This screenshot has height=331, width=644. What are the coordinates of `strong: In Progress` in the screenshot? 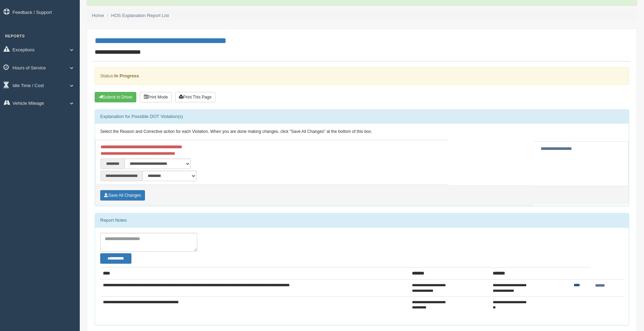 It's located at (126, 76).